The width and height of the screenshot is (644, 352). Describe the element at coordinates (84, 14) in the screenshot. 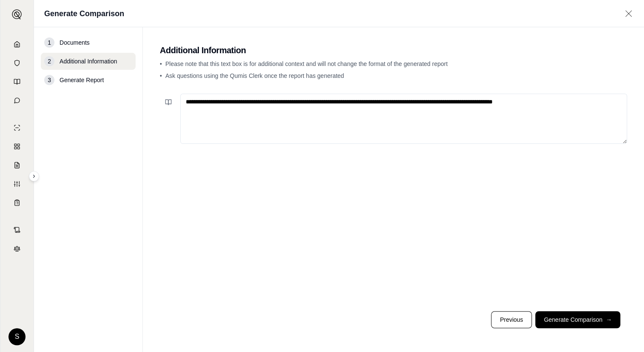

I see `h1: Generate Comparison` at that location.